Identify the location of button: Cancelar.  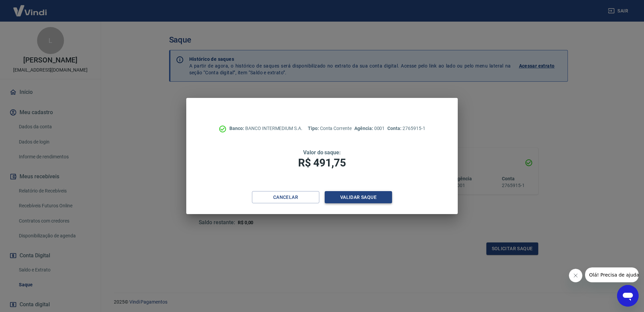
(286, 197).